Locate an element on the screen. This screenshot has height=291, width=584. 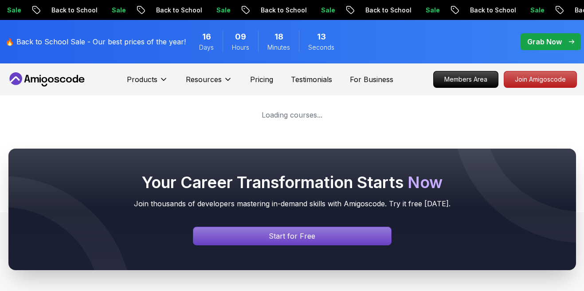
a: For Business is located at coordinates (372, 79).